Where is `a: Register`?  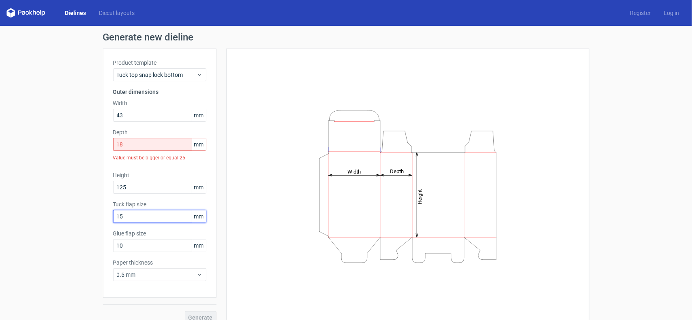
a: Register is located at coordinates (640, 13).